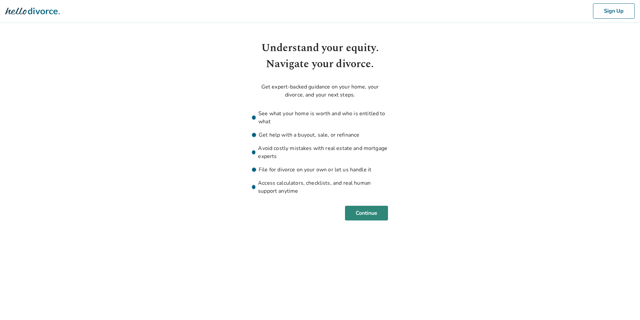 This screenshot has height=320, width=640. I want to click on button: Sign Up, so click(614, 11).